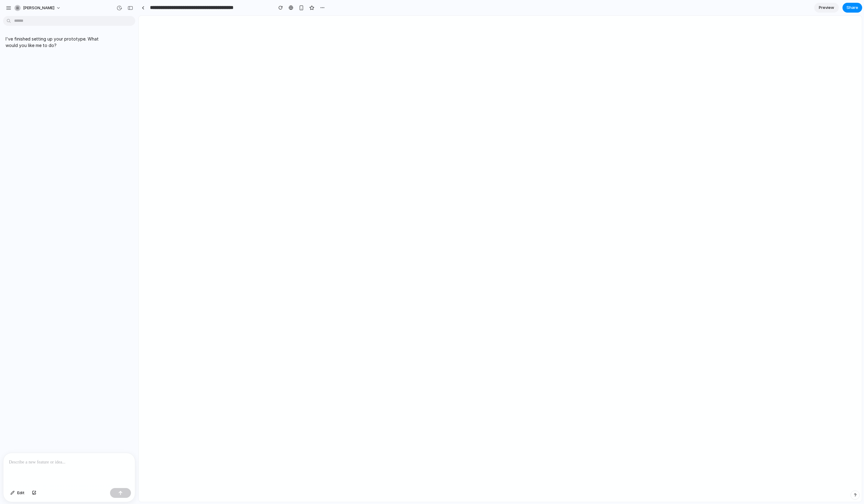 Image resolution: width=864 pixels, height=504 pixels. Describe the element at coordinates (826, 7) in the screenshot. I see `a: Preview` at that location.